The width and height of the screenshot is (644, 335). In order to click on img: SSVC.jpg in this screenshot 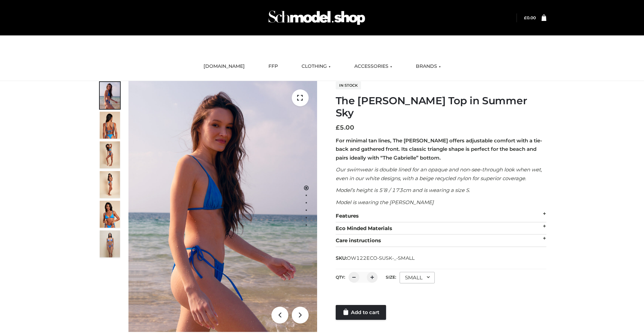, I will do `click(110, 244)`.